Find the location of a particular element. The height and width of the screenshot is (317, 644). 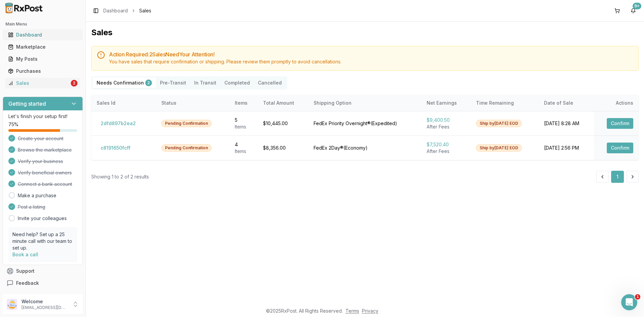

button: Sales2 is located at coordinates (43, 83).